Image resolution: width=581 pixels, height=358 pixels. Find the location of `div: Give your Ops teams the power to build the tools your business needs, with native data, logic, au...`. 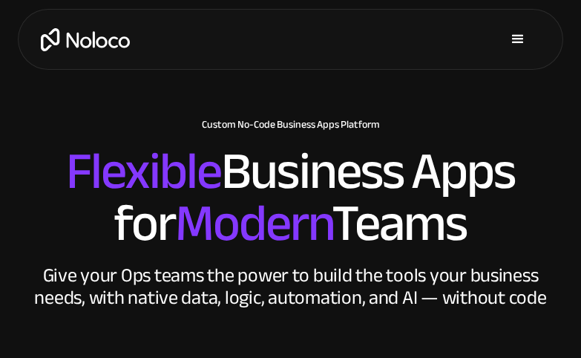

div: Give your Ops teams the power to build the tools your business needs, with native data, logic, au... is located at coordinates (291, 287).